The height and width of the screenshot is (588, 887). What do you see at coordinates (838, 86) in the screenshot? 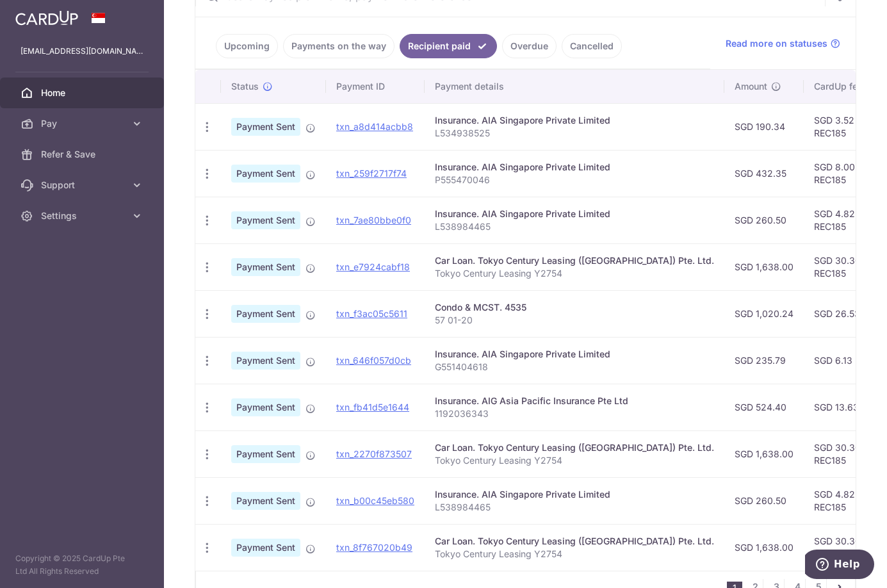
I see `span: CardUp fee` at bounding box center [838, 86].